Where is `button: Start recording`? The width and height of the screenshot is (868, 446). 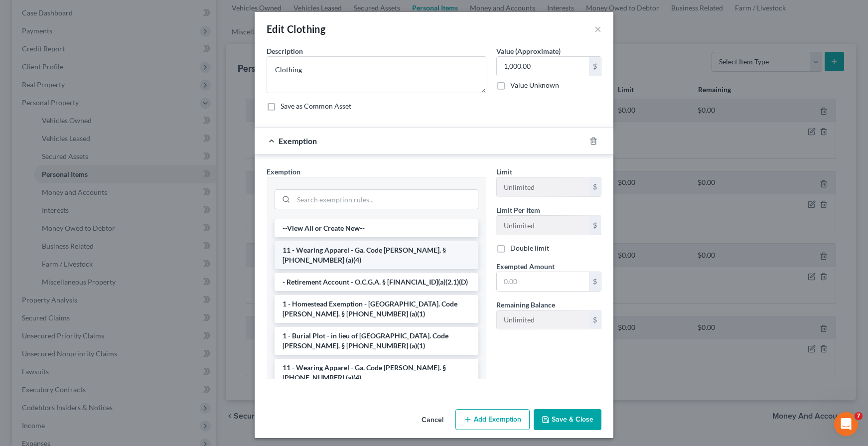
button: Start recording is located at coordinates (67, 331).